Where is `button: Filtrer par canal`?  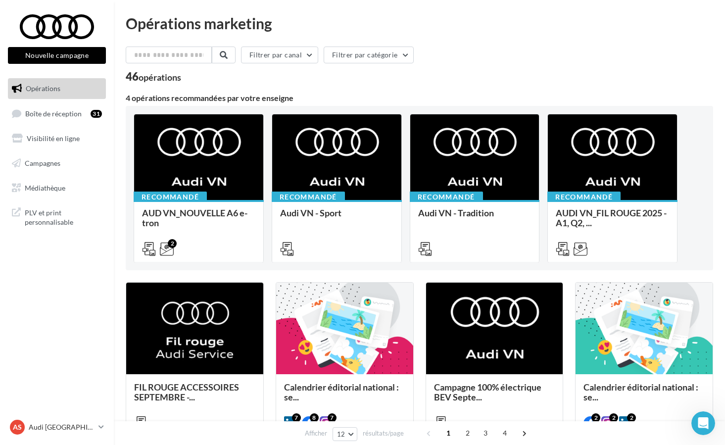 button: Filtrer par canal is located at coordinates (280, 55).